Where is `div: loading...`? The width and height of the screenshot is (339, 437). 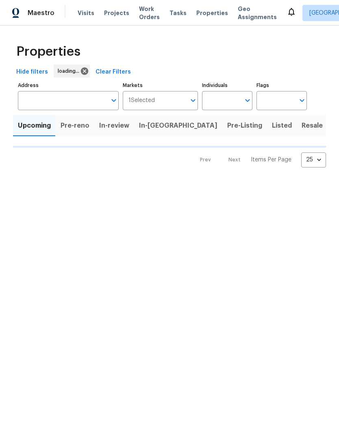 div: loading... is located at coordinates (72, 71).